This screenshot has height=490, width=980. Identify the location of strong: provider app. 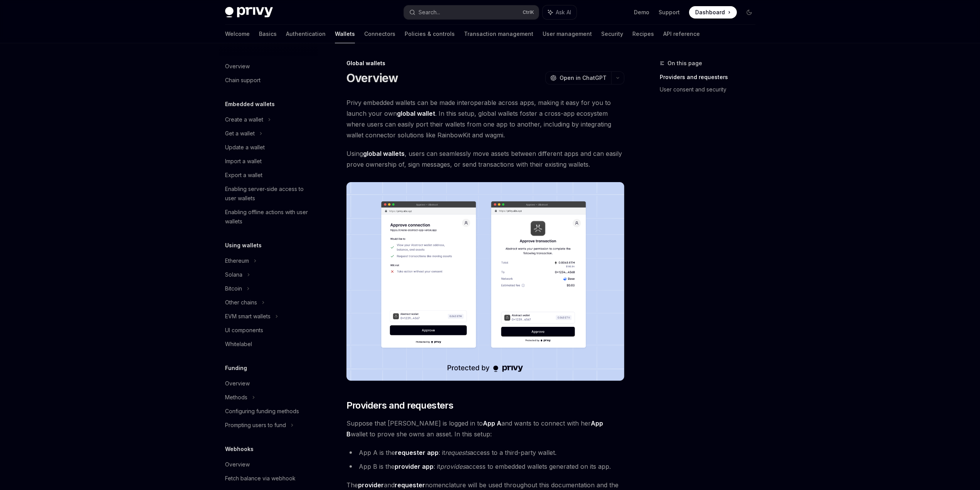
(414, 466).